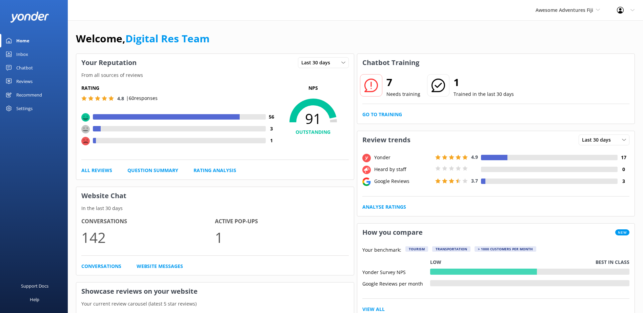  I want to click on div: Settings, so click(24, 108).